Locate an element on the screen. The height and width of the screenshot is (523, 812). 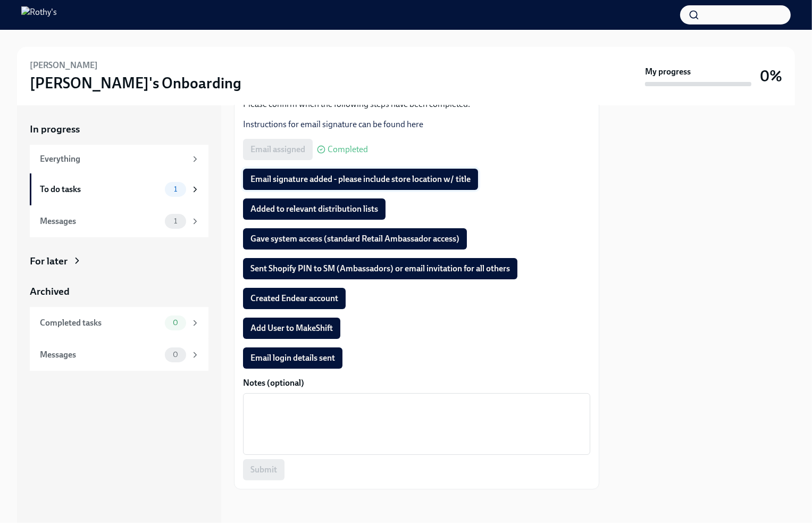
span: Created Endear account is located at coordinates (294, 298).